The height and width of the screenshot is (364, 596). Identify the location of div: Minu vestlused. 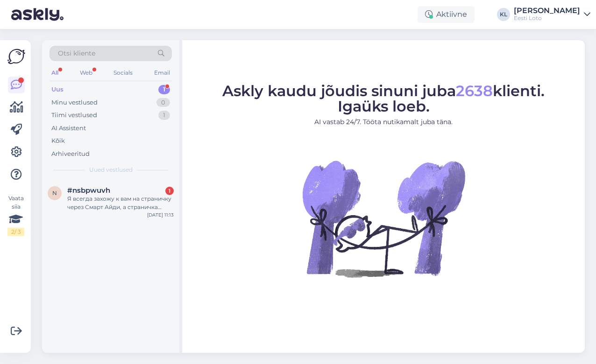
(74, 103).